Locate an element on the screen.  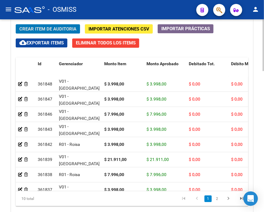
a: go to next page is located at coordinates (229, 199).